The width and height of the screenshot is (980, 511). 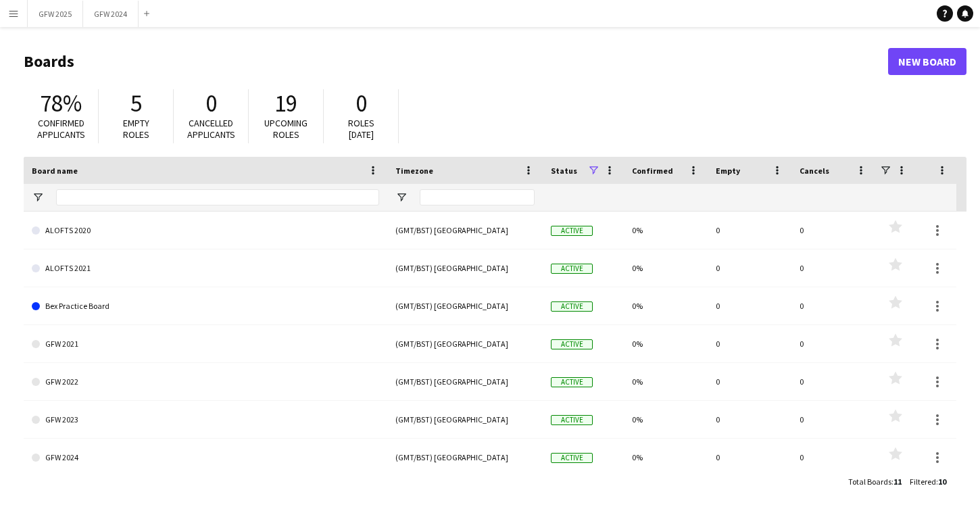 I want to click on button: GFW 2024, so click(x=111, y=13).